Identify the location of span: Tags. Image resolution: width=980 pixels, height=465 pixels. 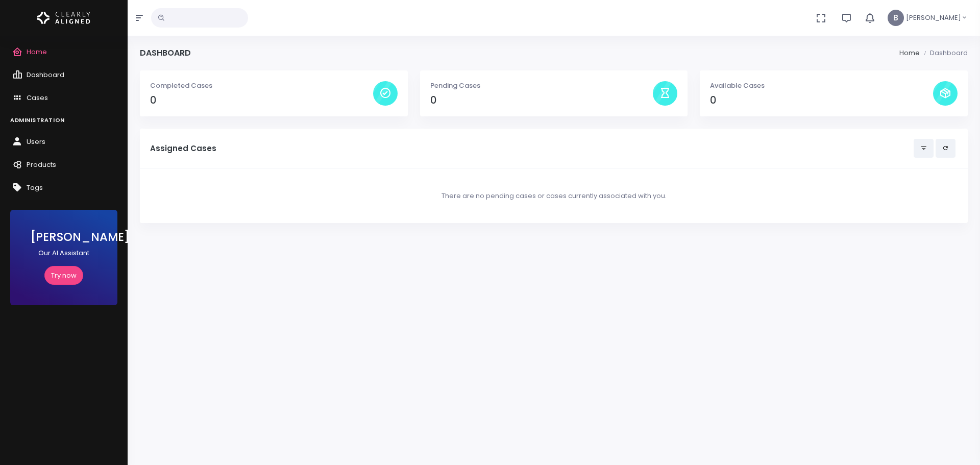
(35, 188).